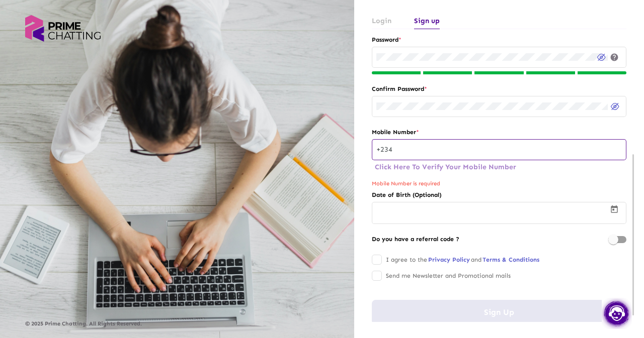 The width and height of the screenshot is (644, 338). I want to click on a: Terms & Conditions, so click(511, 259).